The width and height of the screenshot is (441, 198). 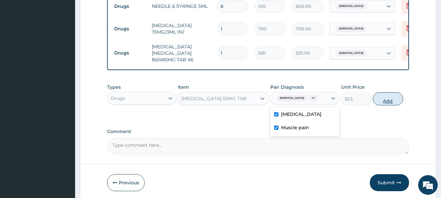 I want to click on span: We're online!, so click(x=64, y=91).